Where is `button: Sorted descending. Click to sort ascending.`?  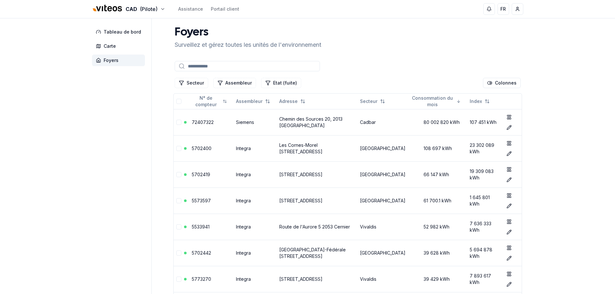
button: Sorted descending. Click to sort ascending. is located at coordinates (435, 101).